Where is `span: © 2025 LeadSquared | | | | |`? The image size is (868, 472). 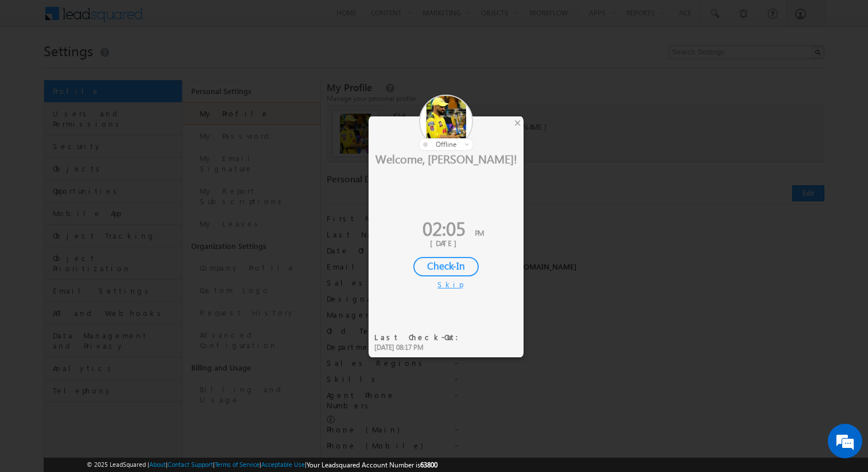
span: © 2025 LeadSquared | | | | | is located at coordinates (262, 465).